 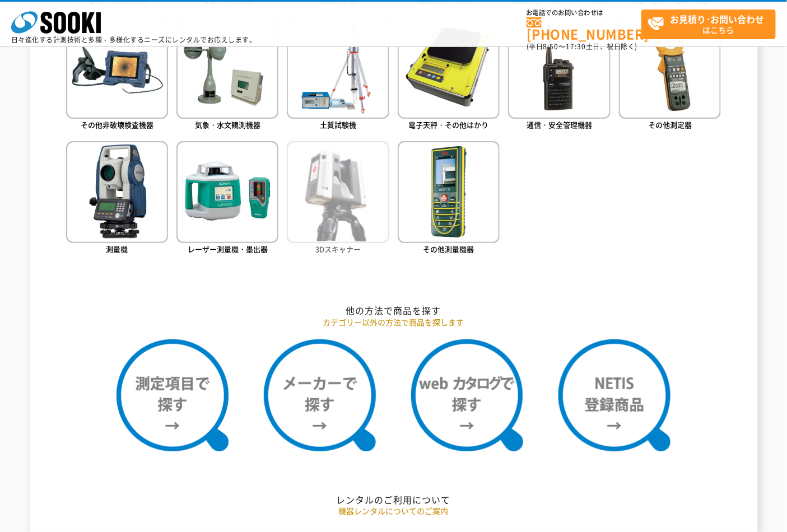 I want to click on span: 測量機, so click(x=117, y=249).